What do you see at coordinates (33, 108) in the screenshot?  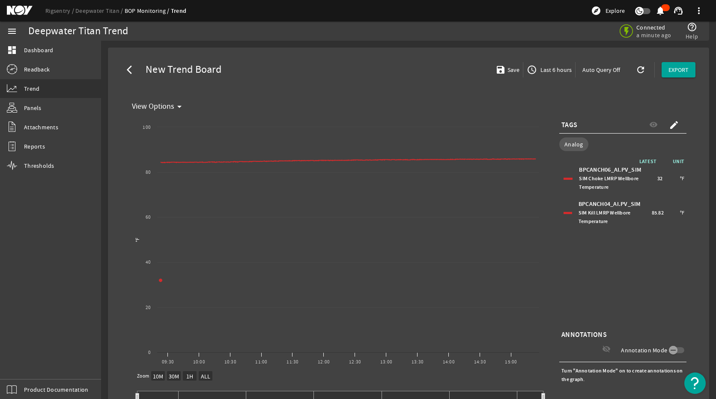 I see `span: Panels` at bounding box center [33, 108].